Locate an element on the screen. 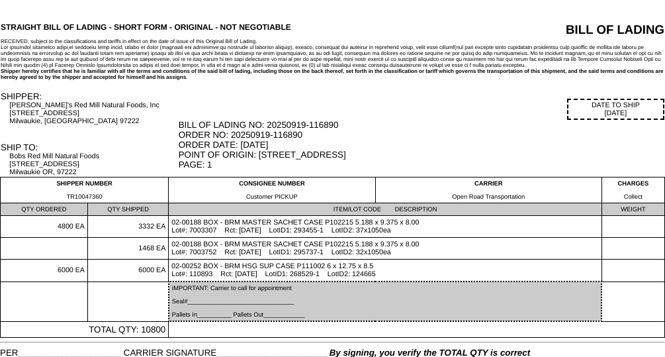 The width and height of the screenshot is (665, 357). td: QTY SHIPPED is located at coordinates (128, 209).